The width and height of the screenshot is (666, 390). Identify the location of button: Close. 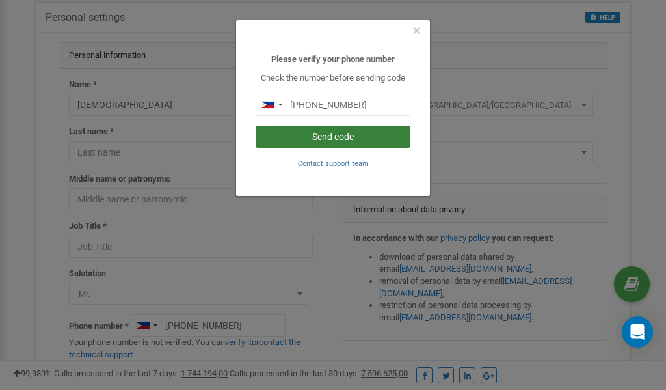
(416, 31).